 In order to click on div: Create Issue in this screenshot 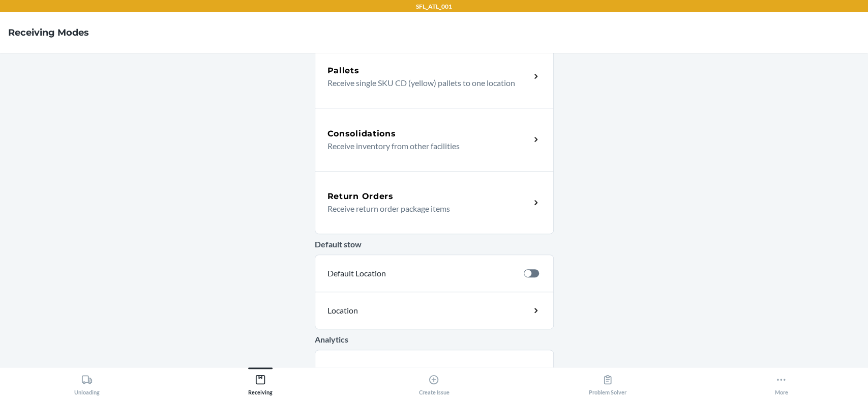, I will do `click(434, 383)`.